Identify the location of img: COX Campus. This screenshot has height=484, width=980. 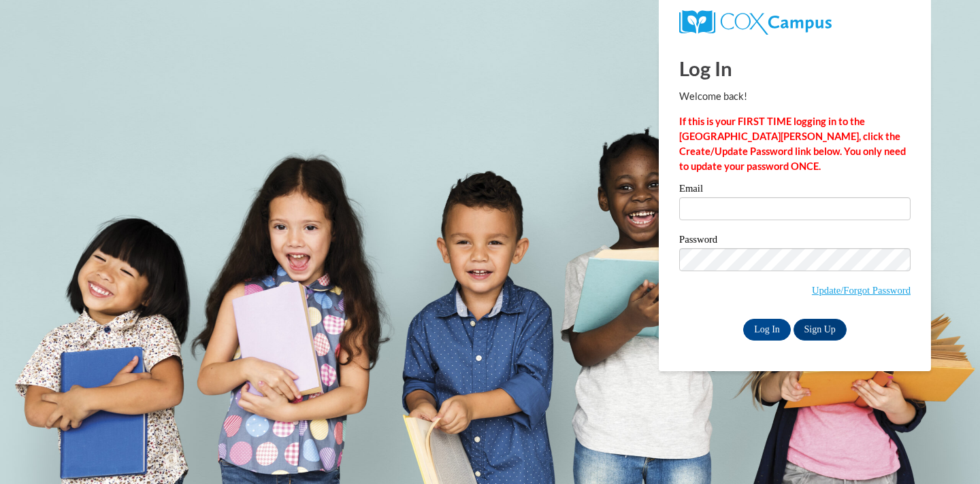
(756, 23).